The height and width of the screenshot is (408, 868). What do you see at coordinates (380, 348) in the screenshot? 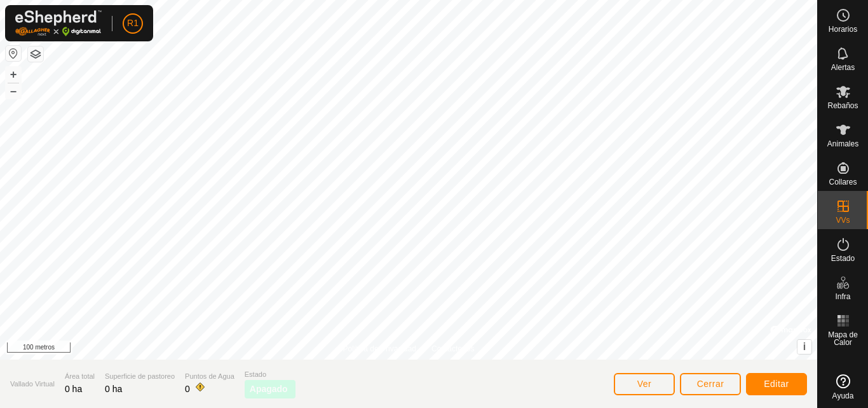
I see `a: Política de Privacidad` at bounding box center [380, 348].